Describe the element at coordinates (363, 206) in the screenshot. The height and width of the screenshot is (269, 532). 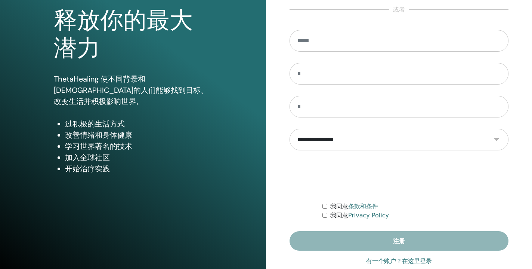
I see `a: 条款和条件` at that location.